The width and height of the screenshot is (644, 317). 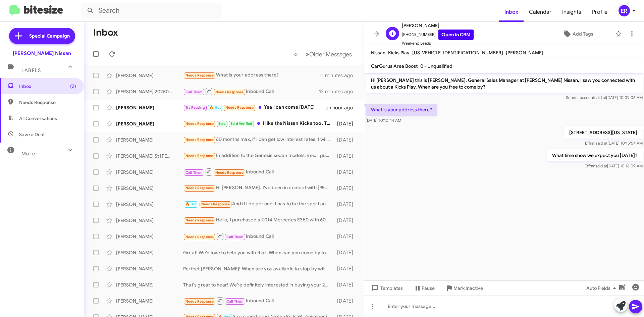 I want to click on div: ER, so click(x=625, y=11).